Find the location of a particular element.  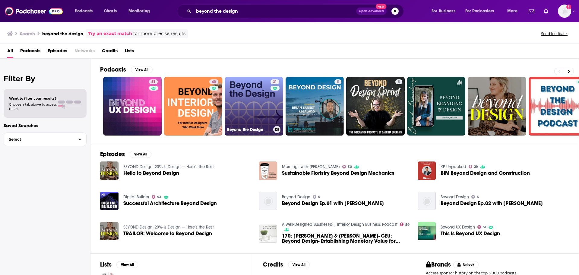

img: User Profile is located at coordinates (565, 11).